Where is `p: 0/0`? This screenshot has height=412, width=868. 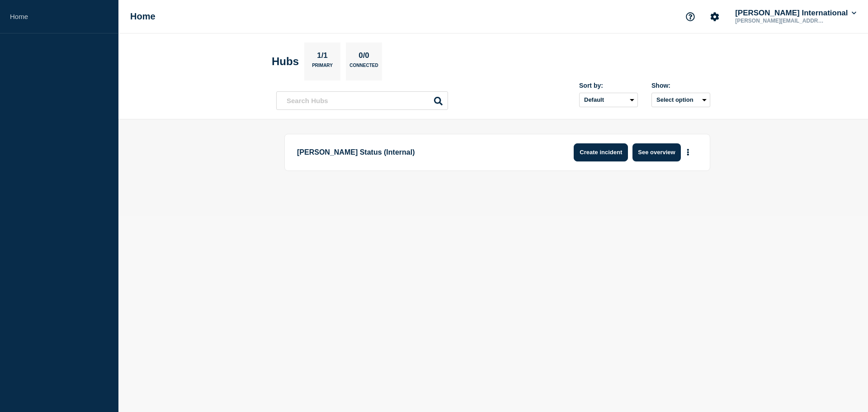
p: 0/0 is located at coordinates (364, 57).